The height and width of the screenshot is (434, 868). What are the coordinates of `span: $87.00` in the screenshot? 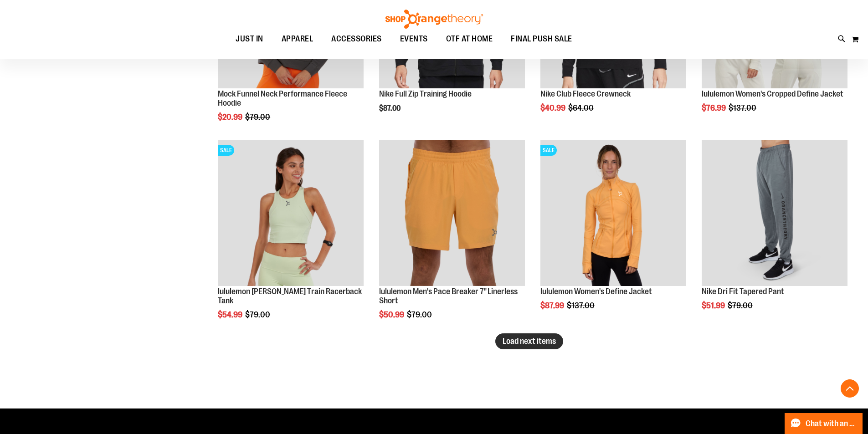 It's located at (391, 108).